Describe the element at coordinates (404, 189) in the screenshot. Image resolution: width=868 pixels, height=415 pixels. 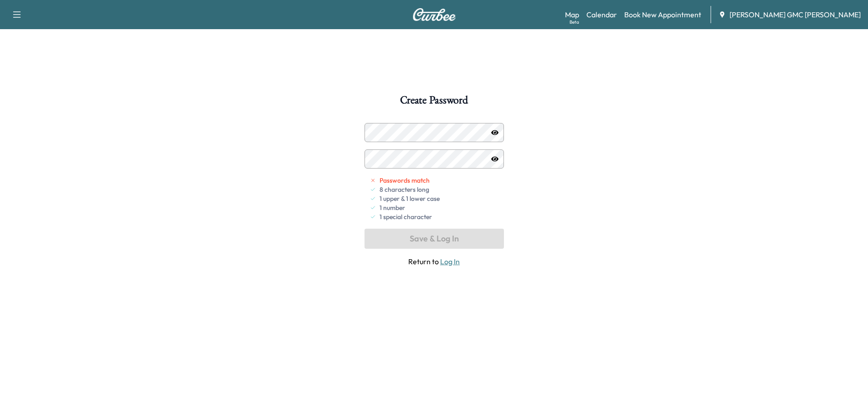
I see `span: 8 characters long` at that location.